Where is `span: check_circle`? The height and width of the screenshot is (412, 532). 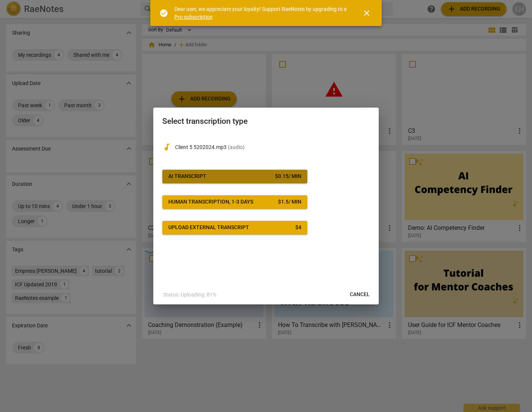
span: check_circle is located at coordinates (164, 13).